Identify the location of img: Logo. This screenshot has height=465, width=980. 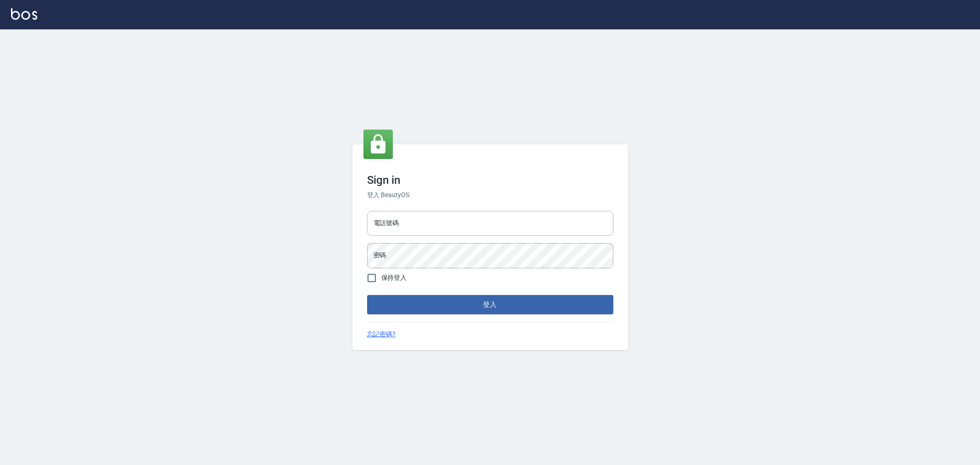
(24, 13).